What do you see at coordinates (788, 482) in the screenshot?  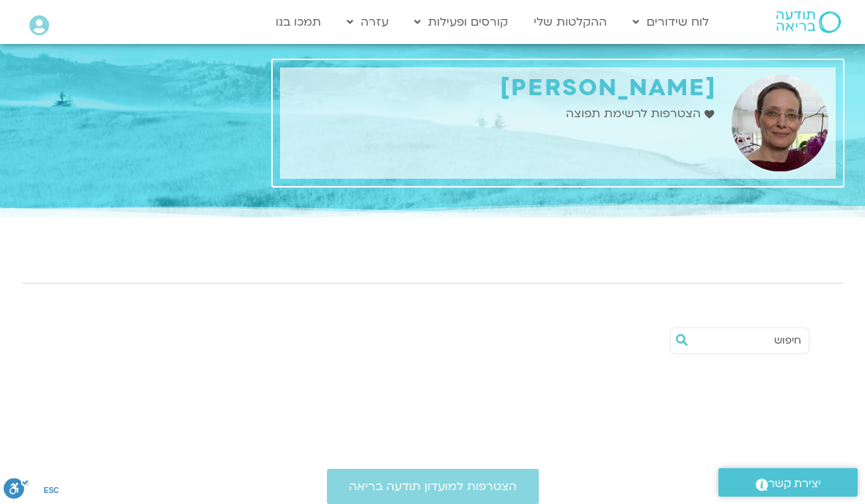 I see `a: יצירת קשר` at bounding box center [788, 482].